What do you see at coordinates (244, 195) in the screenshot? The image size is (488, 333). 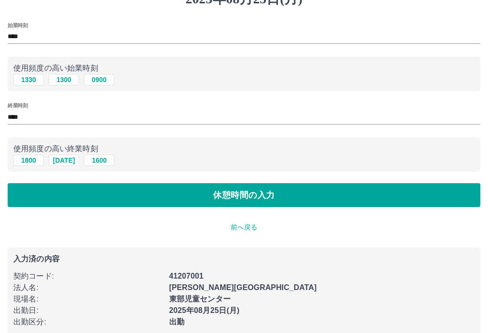 I see `button: 休憩時間の入力` at bounding box center [244, 195].